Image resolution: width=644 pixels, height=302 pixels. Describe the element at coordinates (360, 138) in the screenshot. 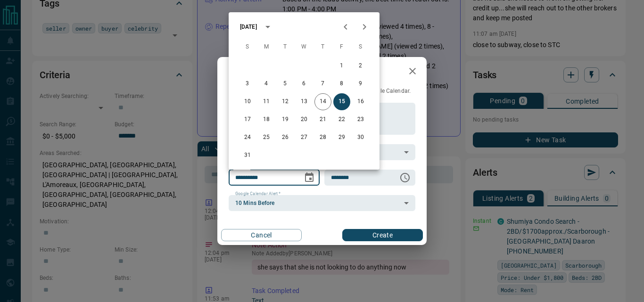

I see `button: 30` at that location.